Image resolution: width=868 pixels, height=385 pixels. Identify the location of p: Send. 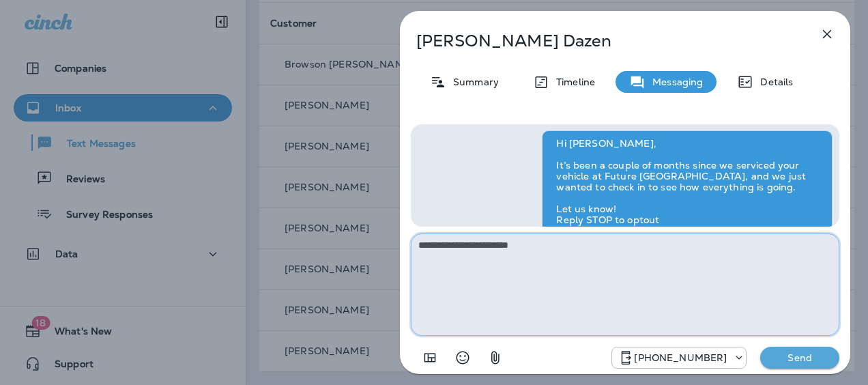
(800, 358).